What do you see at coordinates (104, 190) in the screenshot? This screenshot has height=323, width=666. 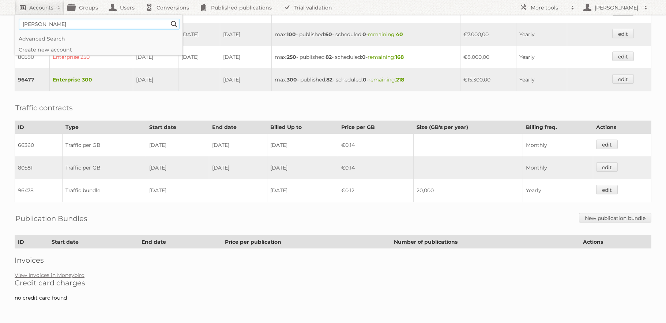 I see `td: Traffic bundle` at bounding box center [104, 190].